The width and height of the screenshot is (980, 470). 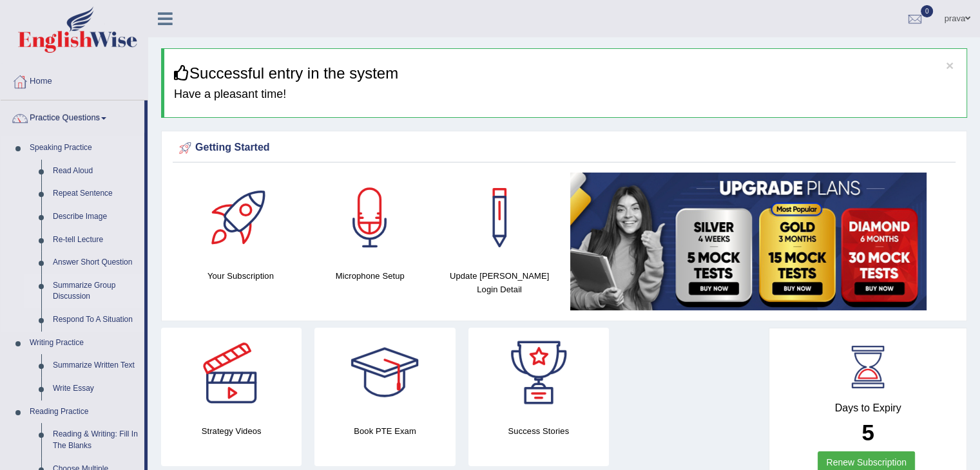 What do you see at coordinates (868, 408) in the screenshot?
I see `h4: Days to Expiry` at bounding box center [868, 408].